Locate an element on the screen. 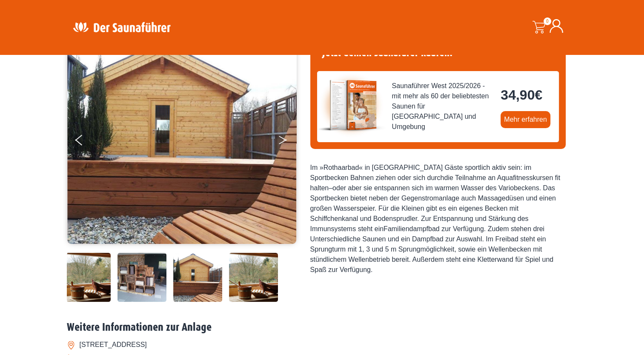 This screenshot has height=355, width=644. img: der-saunafuehrer-2025-west.jpg is located at coordinates (351, 105).